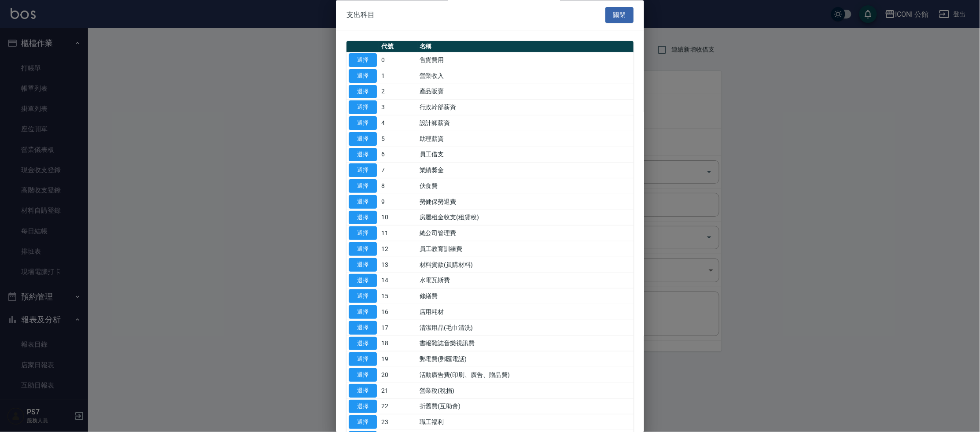  I want to click on td: 行政幹部薪資, so click(525, 107).